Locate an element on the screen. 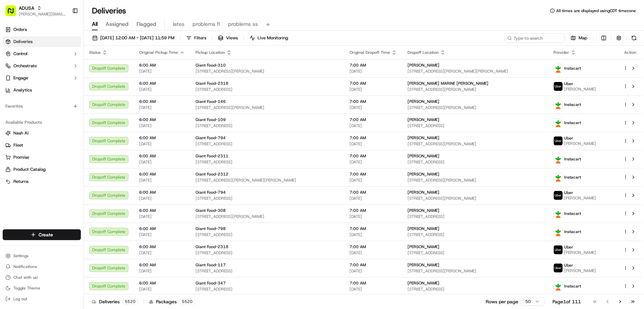  button: Orchestrate is located at coordinates (42, 66).